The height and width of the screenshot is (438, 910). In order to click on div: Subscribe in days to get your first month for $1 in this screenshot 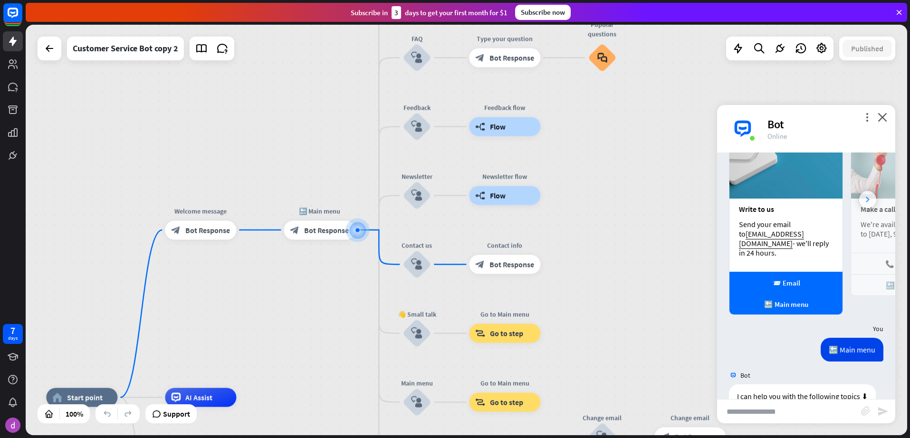, I will do `click(429, 12)`.